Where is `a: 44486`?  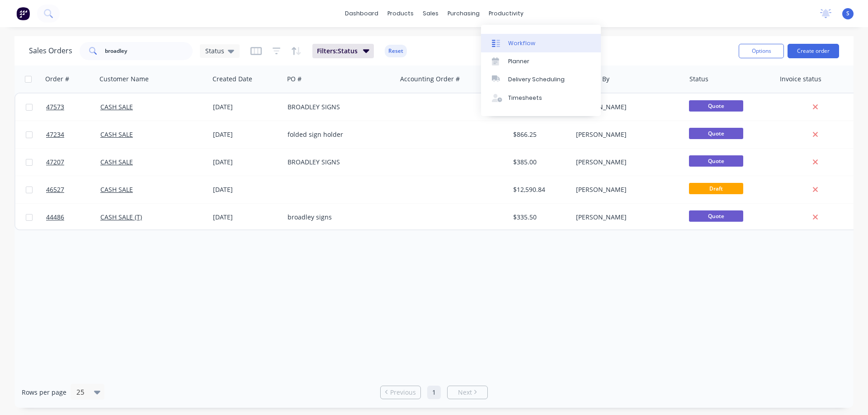 a: 44486 is located at coordinates (73, 217).